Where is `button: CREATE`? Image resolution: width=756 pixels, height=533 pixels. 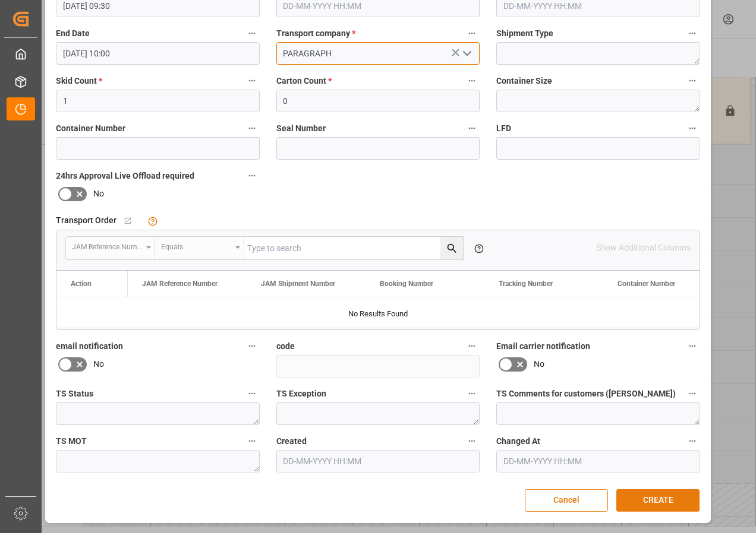
button: CREATE is located at coordinates (657, 500).